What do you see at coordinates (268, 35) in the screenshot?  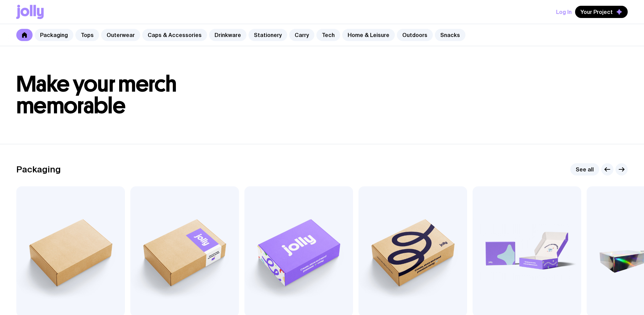 I see `a: Stationery` at bounding box center [268, 35].